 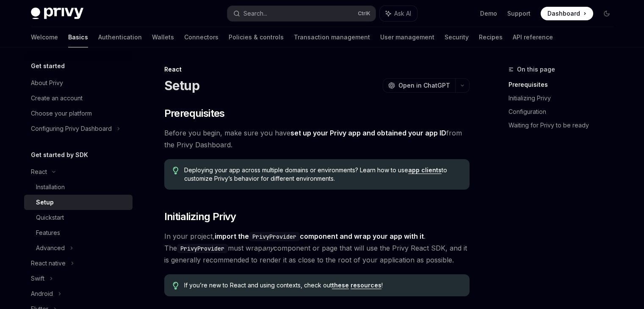 What do you see at coordinates (163, 37) in the screenshot?
I see `a: Wallets` at bounding box center [163, 37].